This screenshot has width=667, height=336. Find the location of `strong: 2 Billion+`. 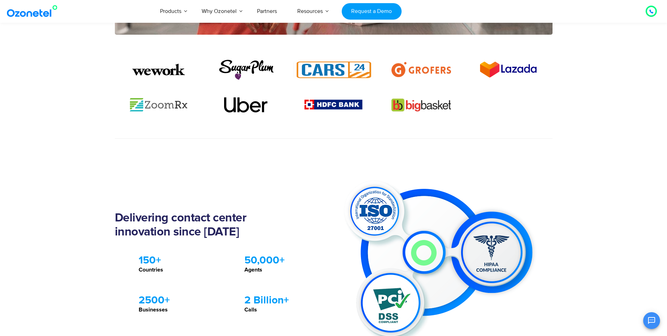

strong: 2 Billion+ is located at coordinates (266, 300).